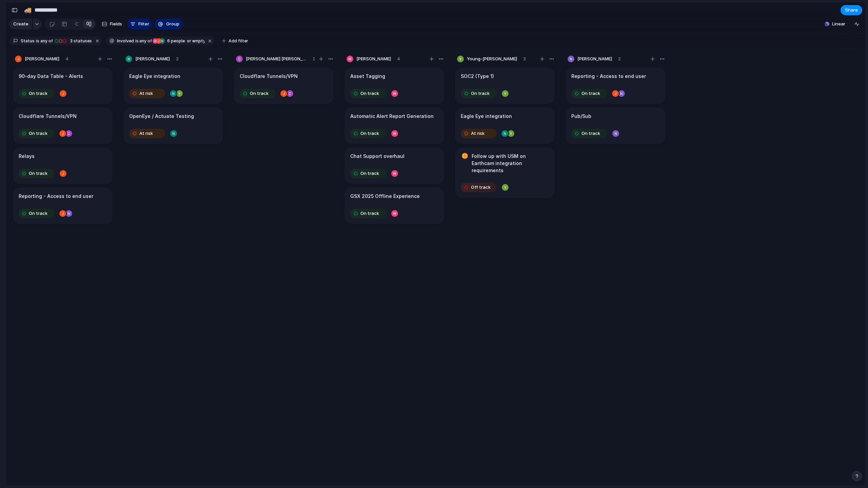 The width and height of the screenshot is (868, 488). I want to click on div: GSX 2025 Offline ExperienceOn track, so click(394, 206).